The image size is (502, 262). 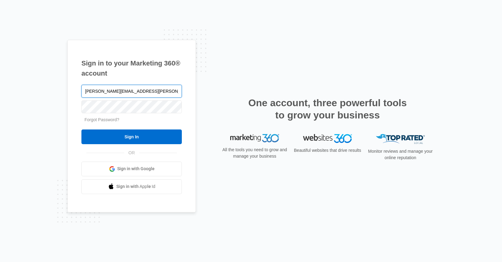 What do you see at coordinates (328, 138) in the screenshot?
I see `img: Websites 360` at bounding box center [328, 138].